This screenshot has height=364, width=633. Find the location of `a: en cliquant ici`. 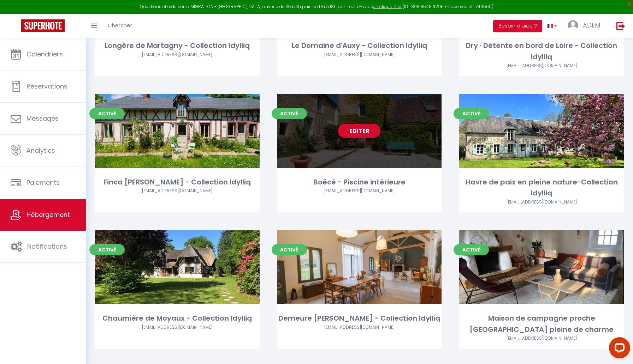

a: en cliquant ici is located at coordinates (387, 6).